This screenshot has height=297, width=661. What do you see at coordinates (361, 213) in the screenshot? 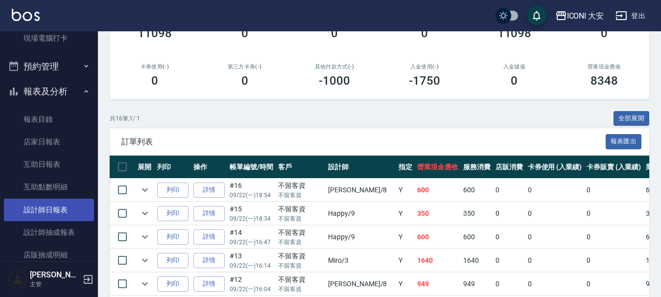
I see `td: Happy /9` at bounding box center [361, 213].